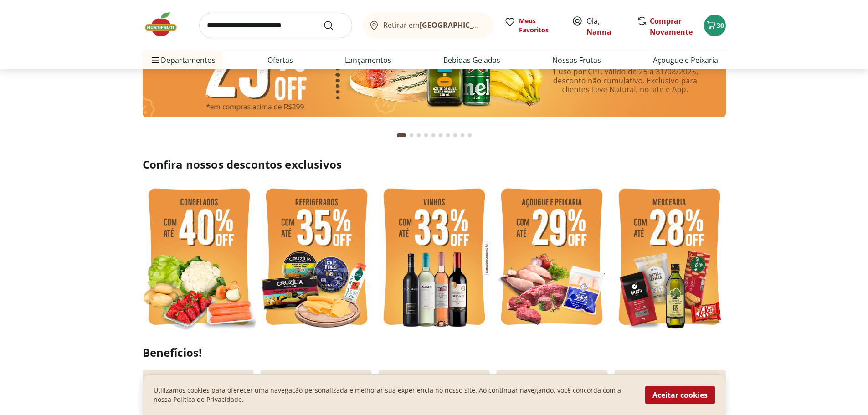  I want to click on img: Devolução, so click(629, 381).